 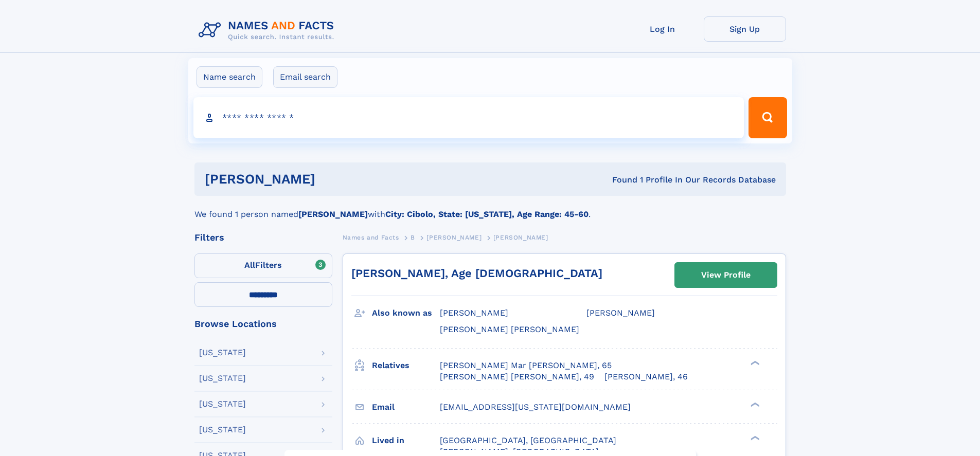 I want to click on input: search input, so click(x=468, y=118).